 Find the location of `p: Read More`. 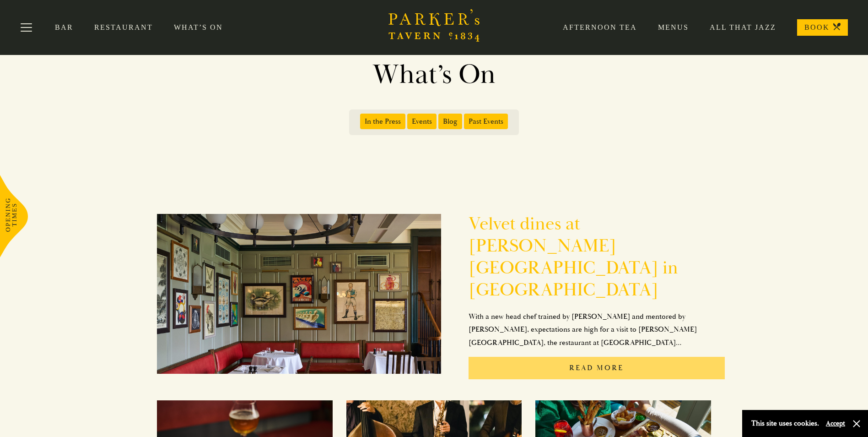

p: Read More is located at coordinates (597, 368).